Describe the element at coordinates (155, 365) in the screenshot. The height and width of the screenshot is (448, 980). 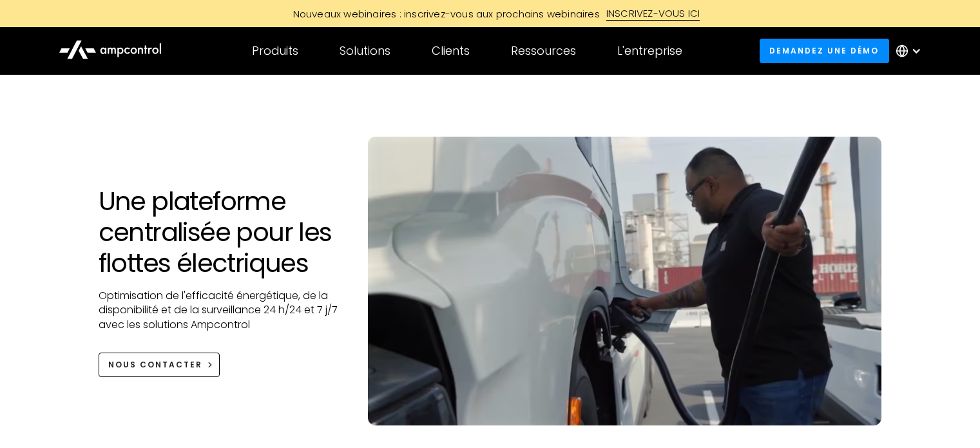
I see `div: NOUS CONTACTER` at that location.